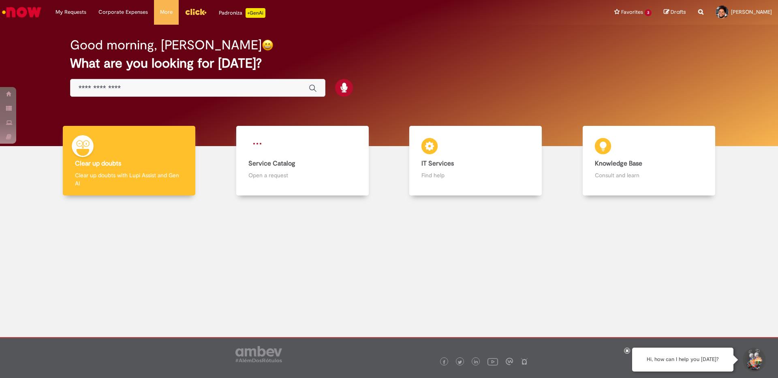  I want to click on img: logo_footer_facebook.png, so click(444, 362).